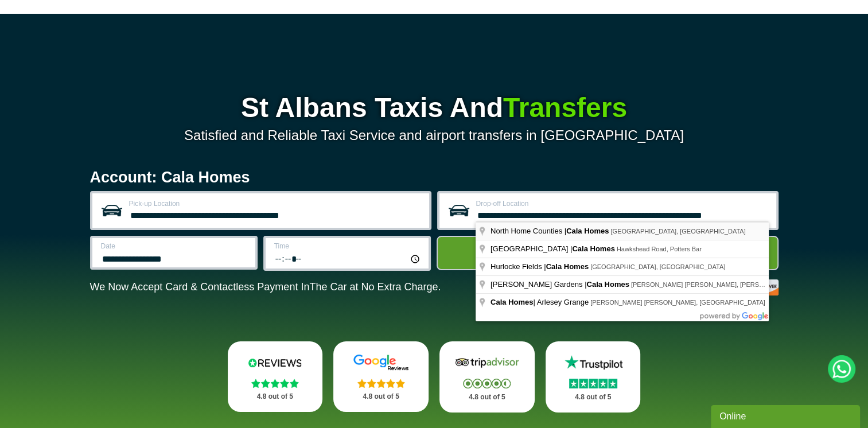  I want to click on span: North Home Counties |, so click(550, 230).